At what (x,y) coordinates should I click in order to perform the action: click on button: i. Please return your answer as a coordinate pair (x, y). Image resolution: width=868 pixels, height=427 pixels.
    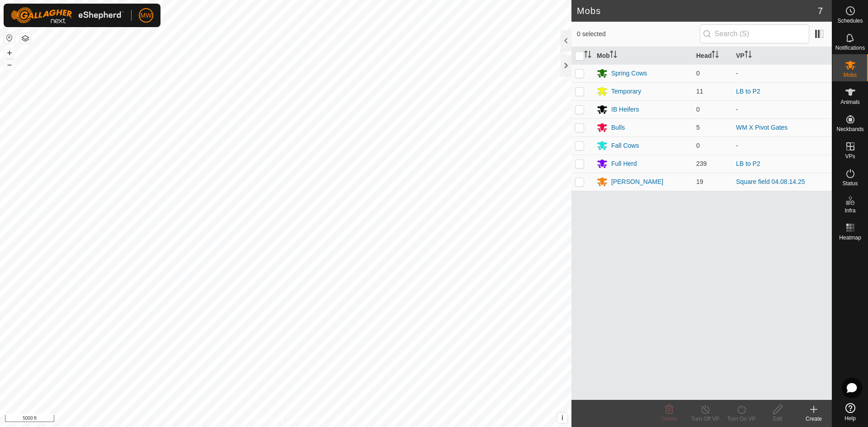
    Looking at the image, I should click on (562, 418).